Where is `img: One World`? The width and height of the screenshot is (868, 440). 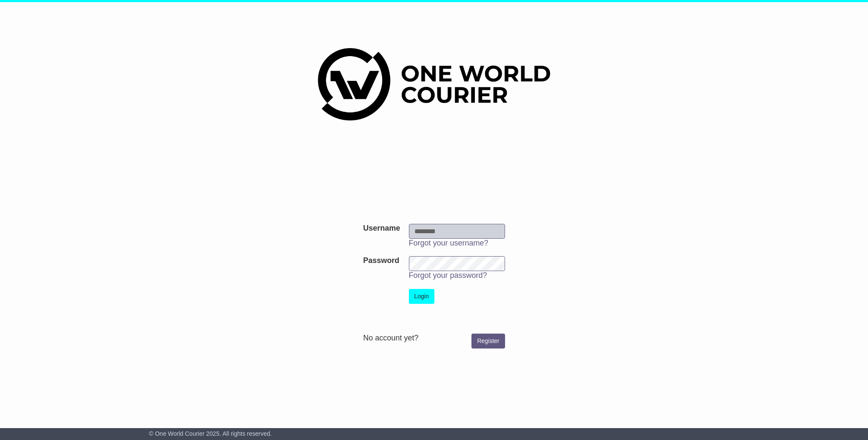 img: One World is located at coordinates (434, 84).